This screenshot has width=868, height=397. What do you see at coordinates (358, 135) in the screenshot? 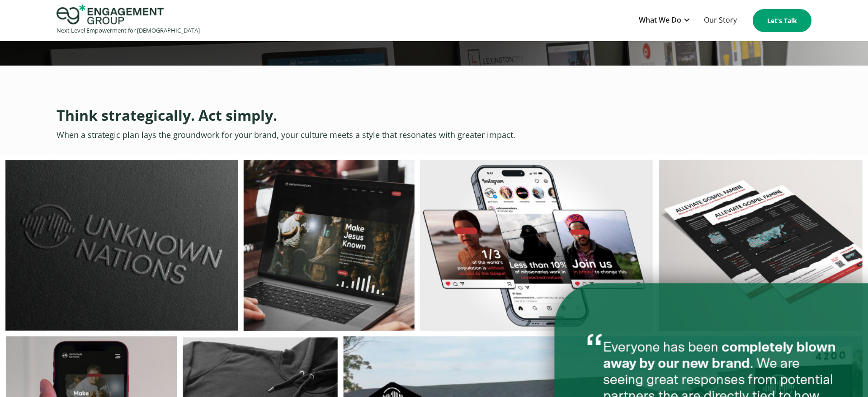
I see `p: When a strategic plan lays the groundwork for your brand, your culture meets a style that resonat...` at bounding box center [358, 135].